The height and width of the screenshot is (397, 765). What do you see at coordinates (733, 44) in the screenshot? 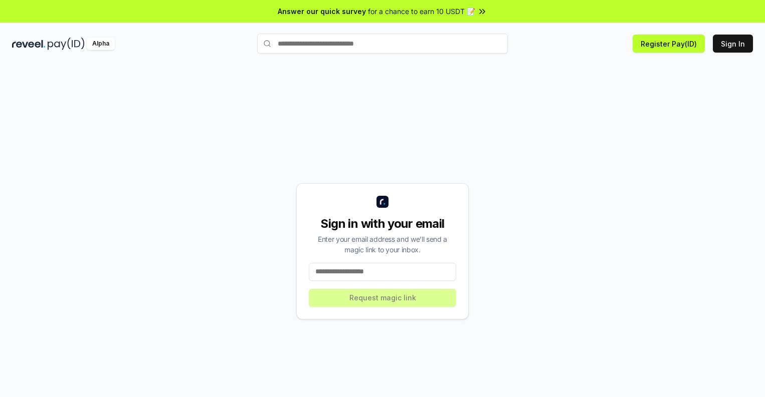
I see `button: Sign In` at bounding box center [733, 44].